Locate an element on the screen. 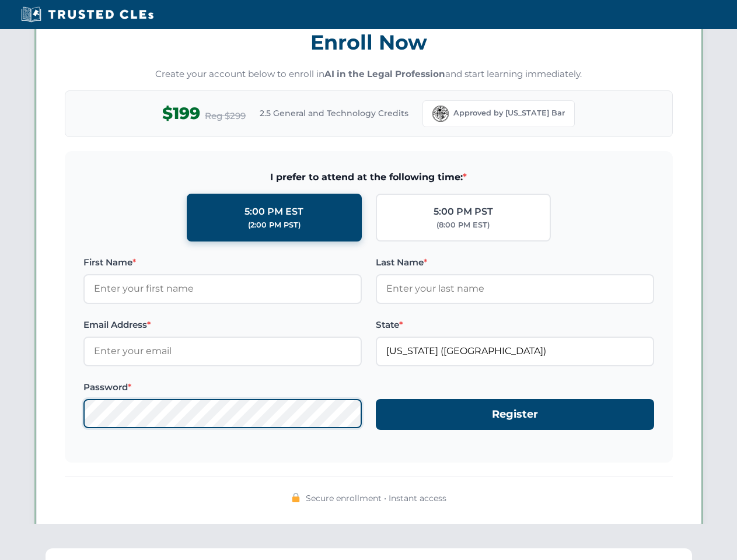 The width and height of the screenshot is (737, 560). input: Florida (FL) is located at coordinates (515, 351).